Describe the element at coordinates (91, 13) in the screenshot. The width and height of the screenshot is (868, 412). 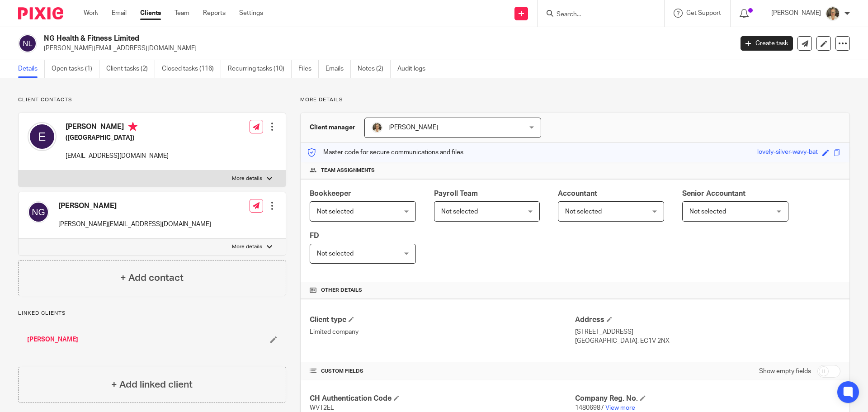
I see `a: Work` at that location.